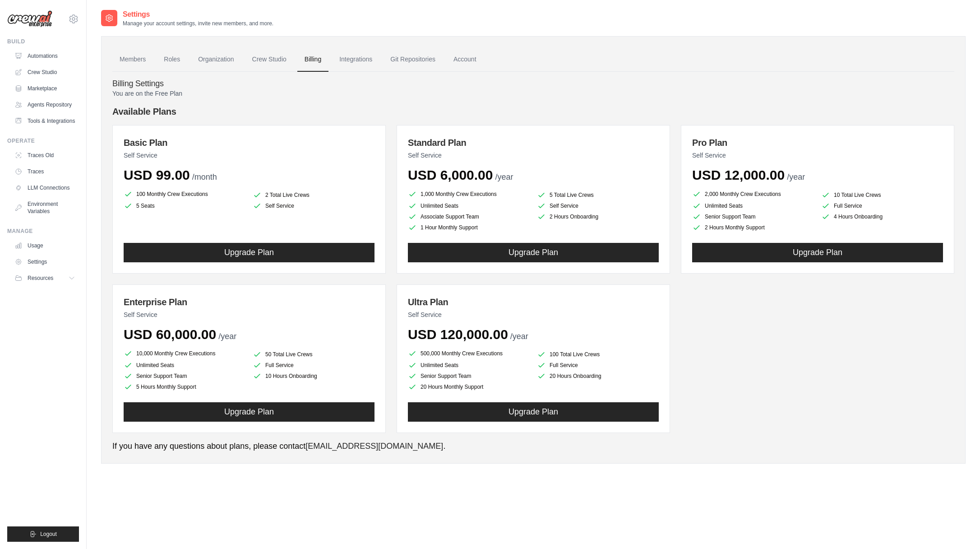 The width and height of the screenshot is (980, 549). Describe the element at coordinates (533, 446) in the screenshot. I see `p: If you have any questions about plans, please contact .` at that location.